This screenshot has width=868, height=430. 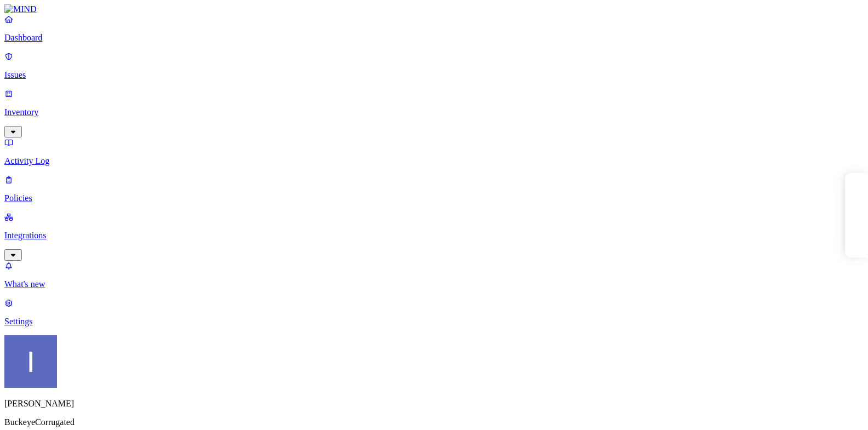 I want to click on p: BuckeyeCorrugated, so click(x=434, y=423).